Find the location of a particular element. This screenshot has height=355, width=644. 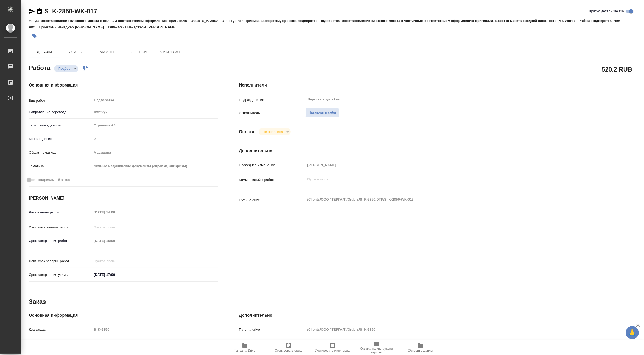

p: Направление перевода is located at coordinates (60, 112).